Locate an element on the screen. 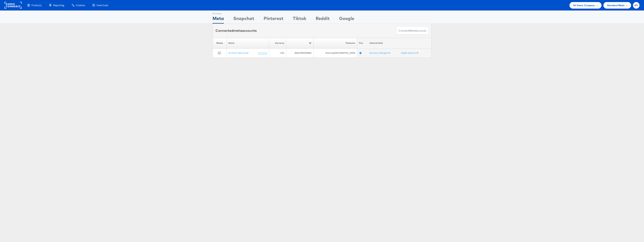 The image size is (644, 242). th: Timezone is located at coordinates (335, 43).